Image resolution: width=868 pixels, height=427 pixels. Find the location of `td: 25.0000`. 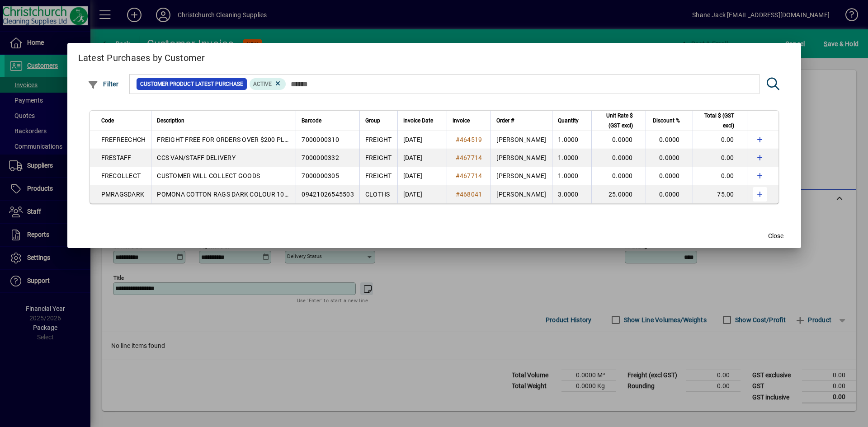

td: 25.0000 is located at coordinates (618, 194).